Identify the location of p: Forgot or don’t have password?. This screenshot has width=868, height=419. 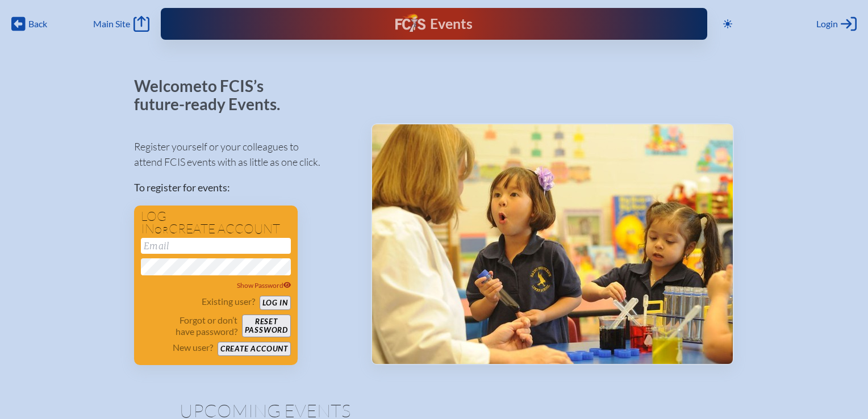
(189, 326).